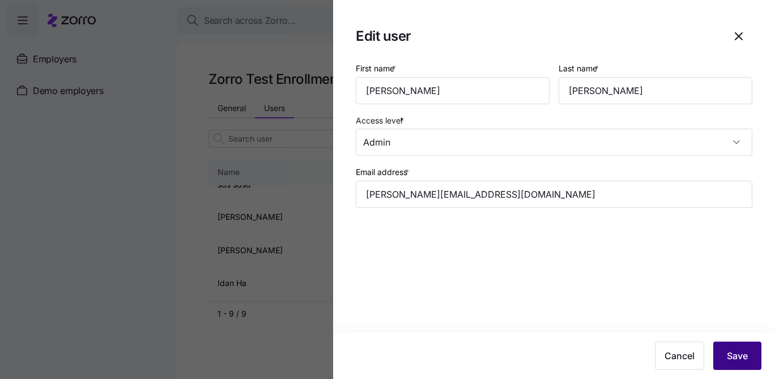 The height and width of the screenshot is (379, 775). Describe the element at coordinates (377, 69) in the screenshot. I see `label: First name` at that location.